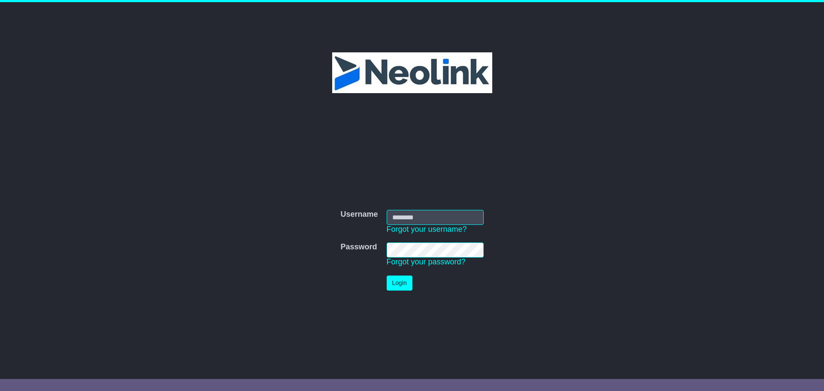 The width and height of the screenshot is (824, 391). What do you see at coordinates (358, 247) in the screenshot?
I see `label: Password` at bounding box center [358, 247].